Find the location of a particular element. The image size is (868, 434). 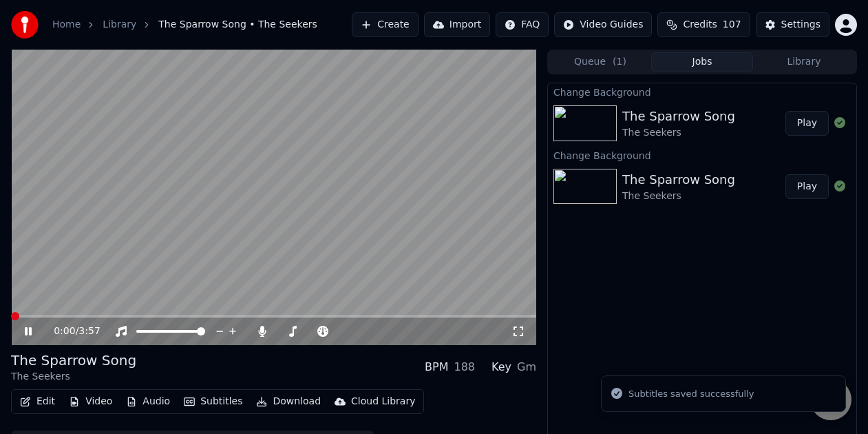

span: 107 is located at coordinates (732, 25).